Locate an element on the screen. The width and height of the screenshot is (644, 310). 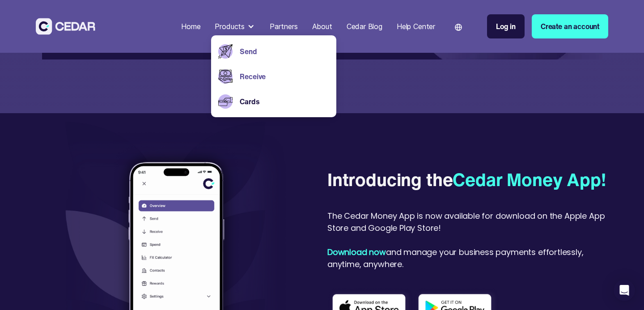
div: Log in is located at coordinates (506, 27).